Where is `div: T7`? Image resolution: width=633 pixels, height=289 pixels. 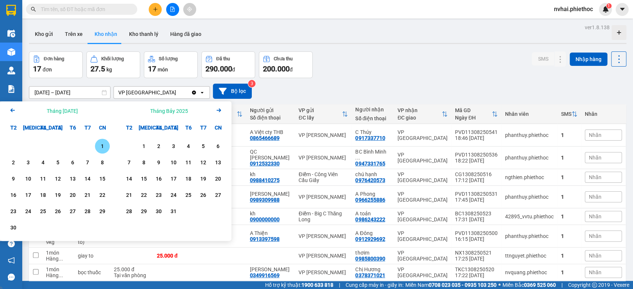 div: T7 is located at coordinates (87, 128).